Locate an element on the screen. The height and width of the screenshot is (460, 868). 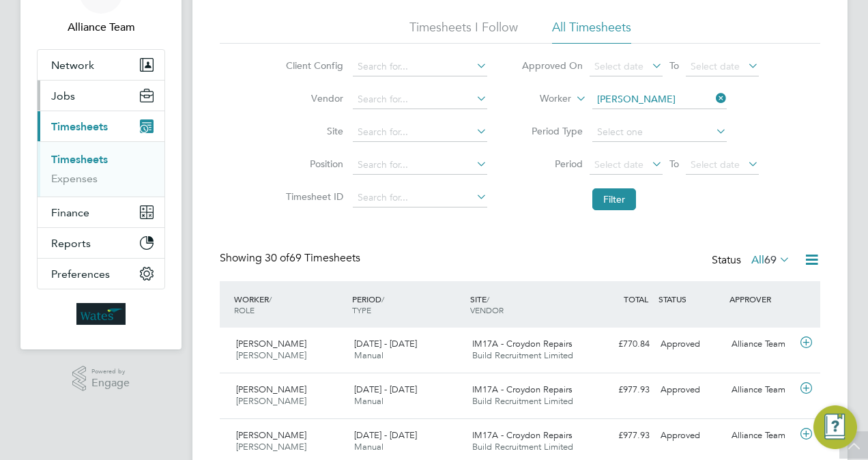
span: ROLE is located at coordinates (245, 309).